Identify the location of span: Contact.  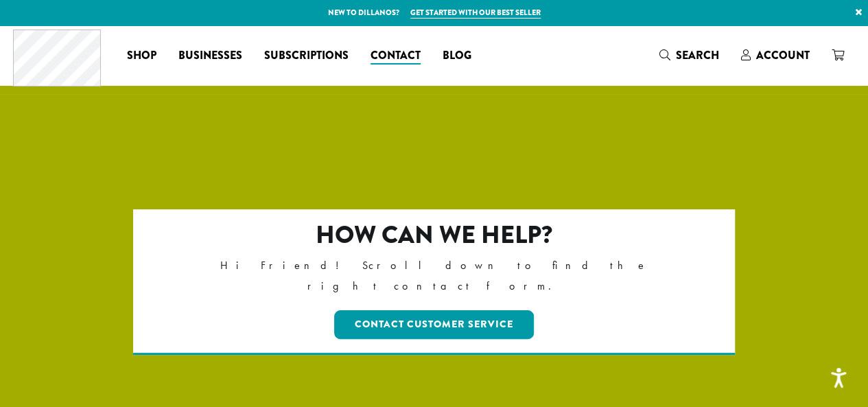
(395, 55).